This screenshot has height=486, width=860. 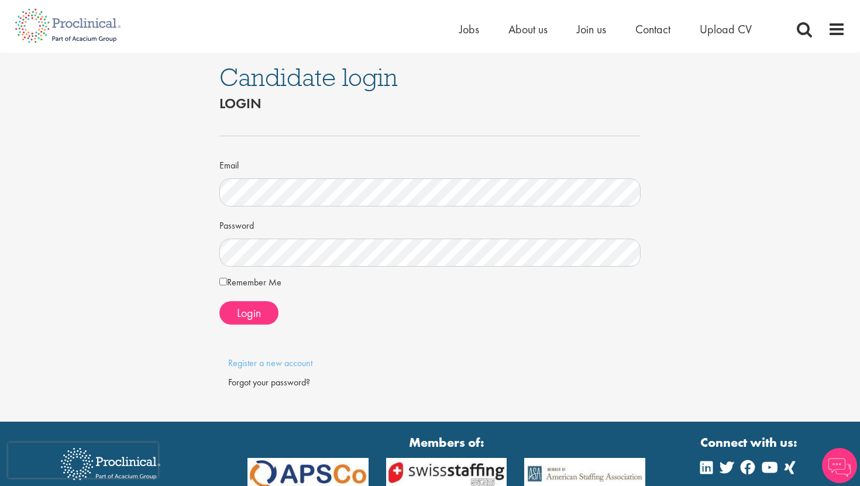 I want to click on span: Upload CV, so click(x=725, y=29).